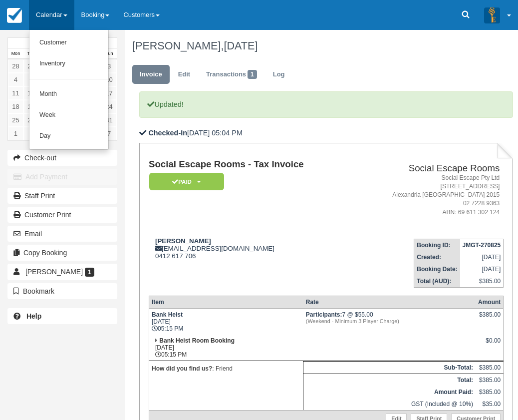 This screenshot has width=518, height=420. What do you see at coordinates (69, 90) in the screenshot?
I see `ul: Calendar` at bounding box center [69, 90].